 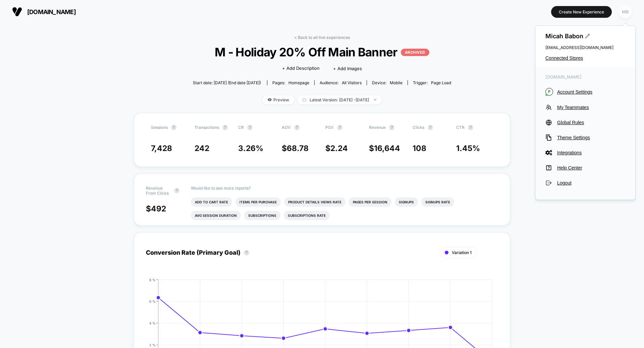 I want to click on span: 7,428, so click(x=161, y=148).